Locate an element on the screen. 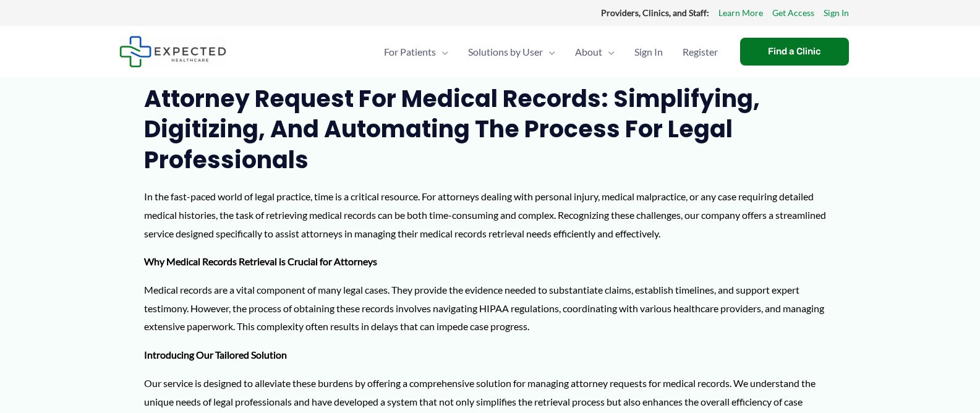 The width and height of the screenshot is (980, 413). a: AboutMenu Toggle is located at coordinates (595, 52).